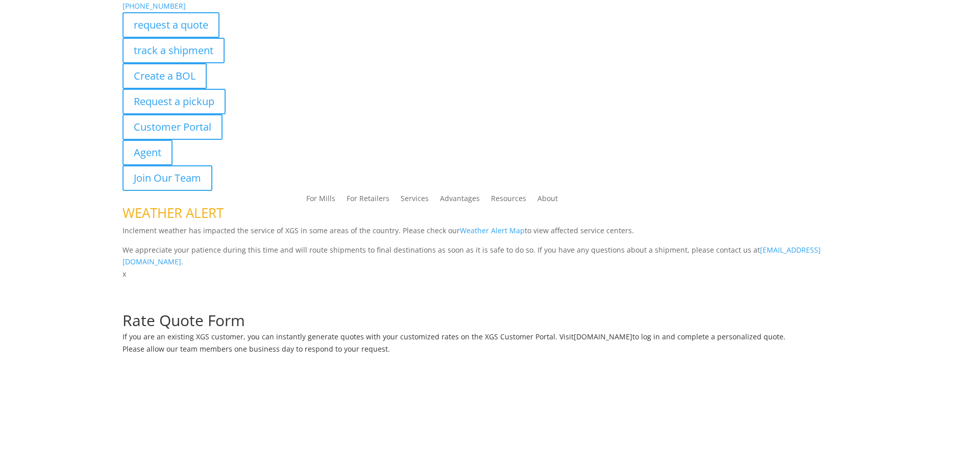 The width and height of the screenshot is (980, 469). Describe the element at coordinates (321, 200) in the screenshot. I see `a: For Mills` at that location.